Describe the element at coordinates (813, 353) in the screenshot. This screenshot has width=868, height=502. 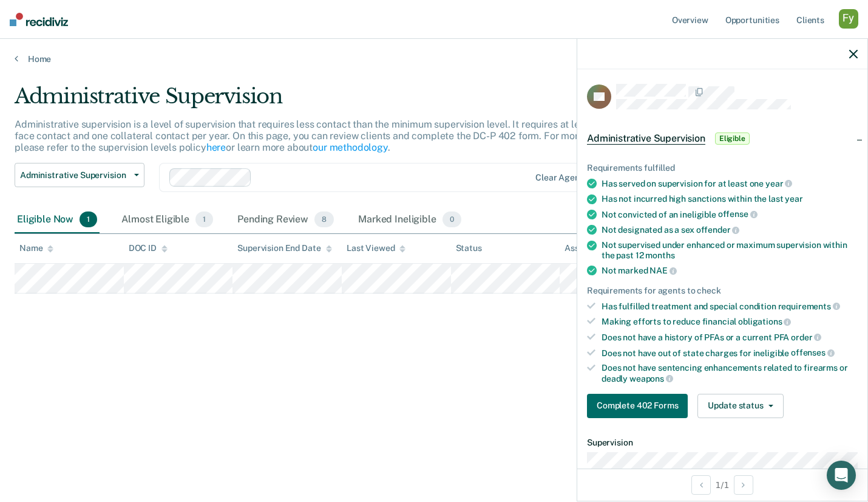
I see `span: offenses` at that location.